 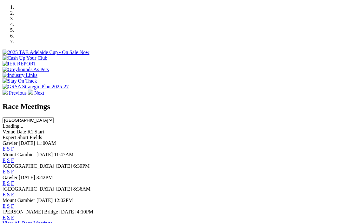 What do you see at coordinates (177, 106) in the screenshot?
I see `h2: Race Meetings` at bounding box center [177, 106].